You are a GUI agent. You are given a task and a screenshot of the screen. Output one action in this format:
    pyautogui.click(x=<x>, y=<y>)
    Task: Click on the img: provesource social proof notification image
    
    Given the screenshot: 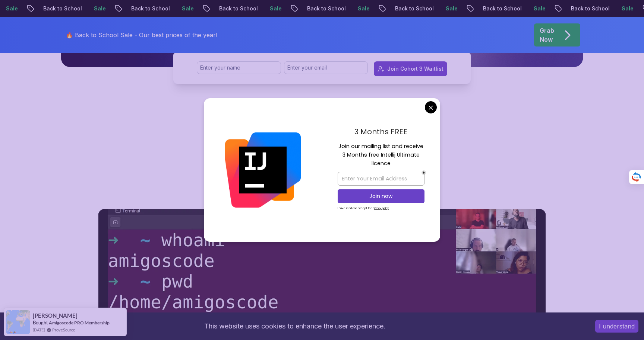 What is the action you would take?
    pyautogui.click(x=18, y=322)
    